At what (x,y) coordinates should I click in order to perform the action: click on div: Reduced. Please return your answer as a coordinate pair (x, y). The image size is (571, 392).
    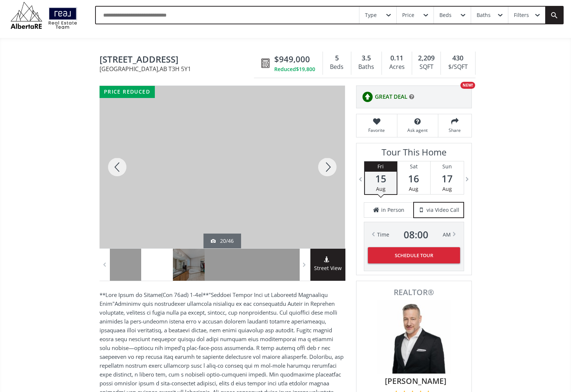
    Looking at the image, I should click on (294, 69).